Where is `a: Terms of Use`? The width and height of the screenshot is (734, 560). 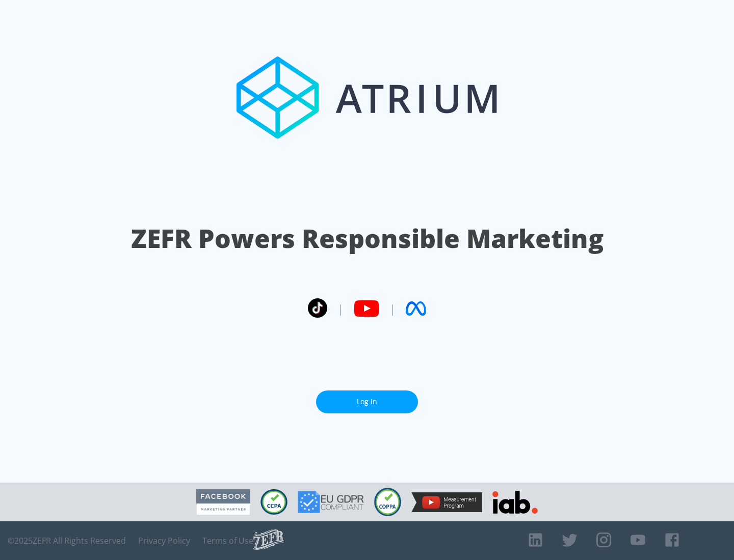
a: Terms of Use is located at coordinates (228, 541).